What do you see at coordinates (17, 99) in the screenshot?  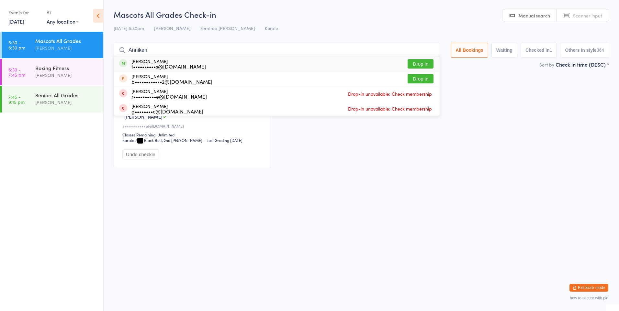 I see `time: 7:45 - 9:15 pm` at bounding box center [17, 99].